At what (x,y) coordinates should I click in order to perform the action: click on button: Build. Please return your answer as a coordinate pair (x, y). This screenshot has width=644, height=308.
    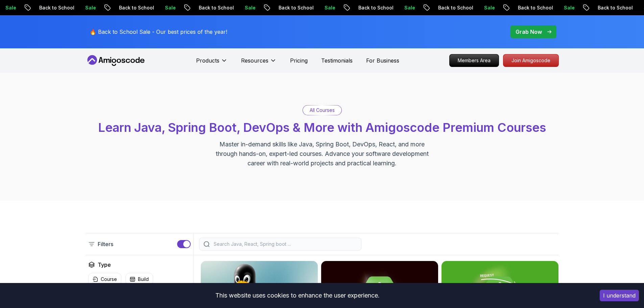
    Looking at the image, I should click on (139, 279).